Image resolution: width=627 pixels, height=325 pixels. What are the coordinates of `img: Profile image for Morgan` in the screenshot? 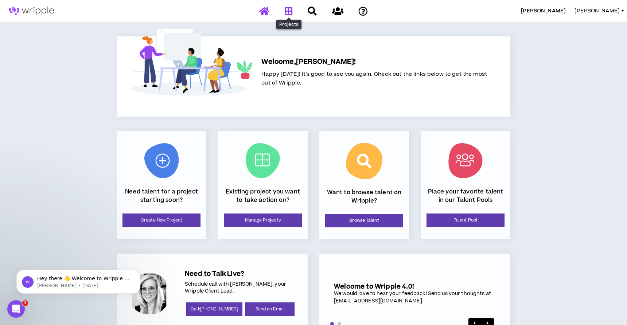 It's located at (22, 28).